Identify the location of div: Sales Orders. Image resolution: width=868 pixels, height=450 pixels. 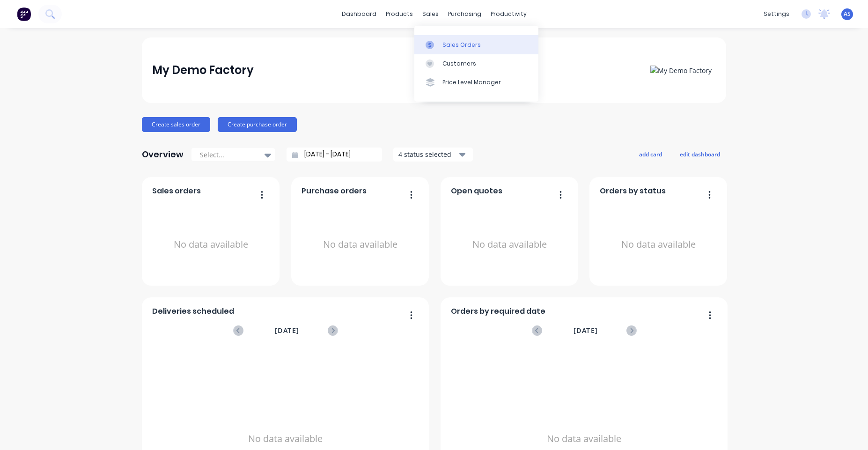
(462, 45).